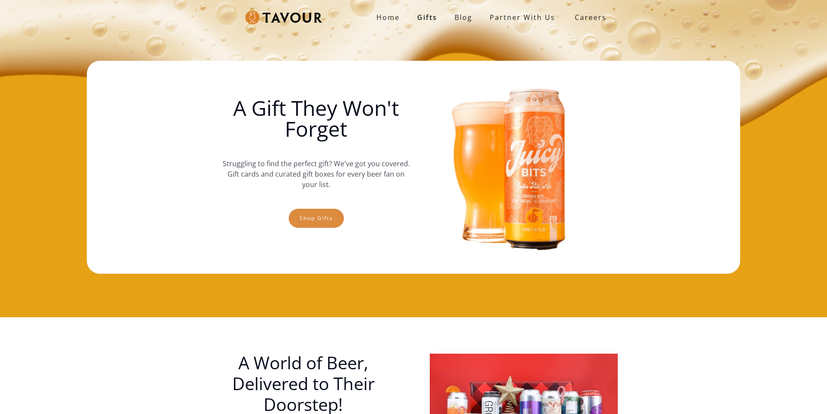 This screenshot has width=827, height=414. What do you see at coordinates (463, 17) in the screenshot?
I see `a: Blog` at bounding box center [463, 17].